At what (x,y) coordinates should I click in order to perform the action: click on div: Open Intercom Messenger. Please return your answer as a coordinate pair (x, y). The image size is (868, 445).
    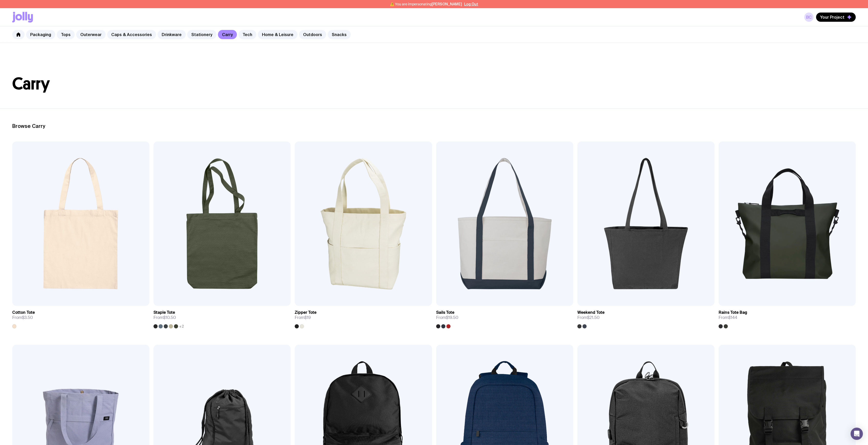
    Looking at the image, I should click on (856, 434).